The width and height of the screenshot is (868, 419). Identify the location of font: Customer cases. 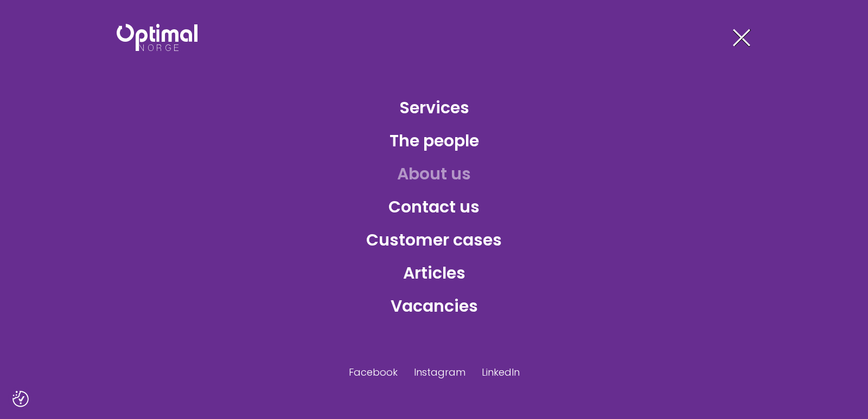
(434, 240).